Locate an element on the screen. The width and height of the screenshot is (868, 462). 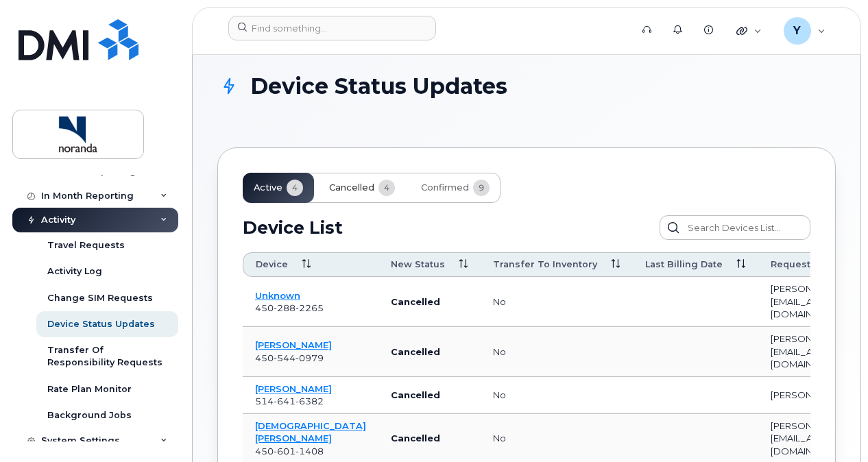
h2: Device List is located at coordinates (293, 227).